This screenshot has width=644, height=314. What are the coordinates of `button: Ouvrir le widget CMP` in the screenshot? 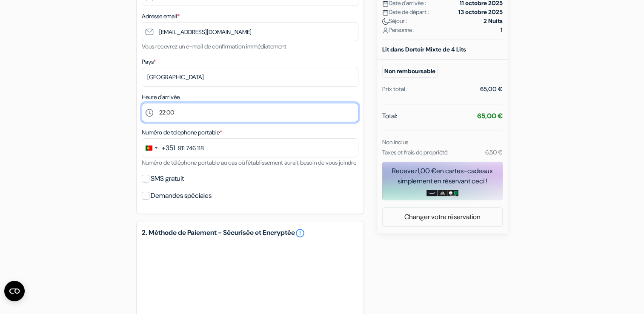 It's located at (15, 291).